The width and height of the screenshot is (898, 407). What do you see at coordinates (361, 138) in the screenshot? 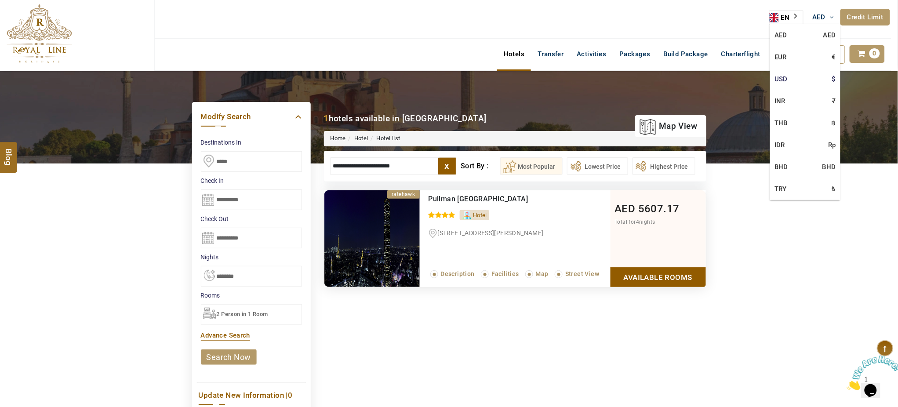
I see `a: Hotel` at bounding box center [361, 138].